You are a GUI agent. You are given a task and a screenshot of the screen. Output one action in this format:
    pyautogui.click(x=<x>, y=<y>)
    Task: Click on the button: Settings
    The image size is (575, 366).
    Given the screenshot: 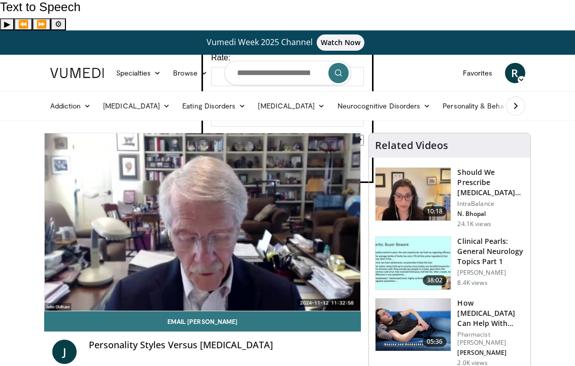 What is the action you would take?
    pyautogui.click(x=58, y=24)
    